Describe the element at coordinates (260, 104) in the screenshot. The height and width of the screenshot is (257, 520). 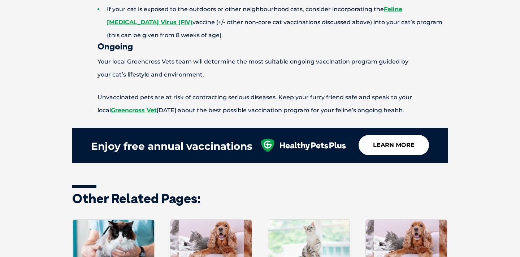
I see `p: Unvaccinated pets are at risk of contracting serious diseases. Keep your furry friend safe and sp...` at that location.